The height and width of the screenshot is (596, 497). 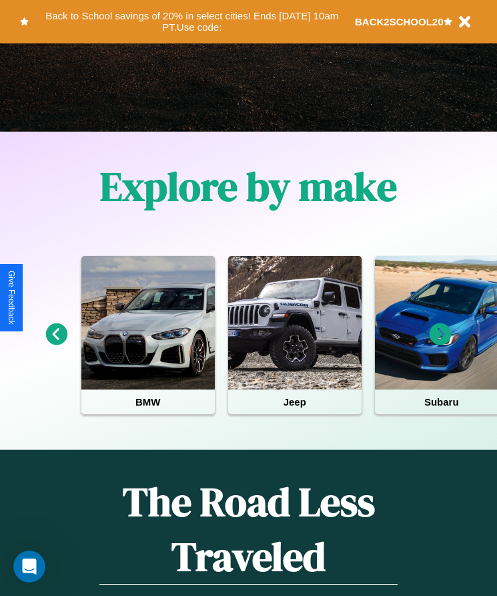 I want to click on h4: Jeep, so click(x=295, y=401).